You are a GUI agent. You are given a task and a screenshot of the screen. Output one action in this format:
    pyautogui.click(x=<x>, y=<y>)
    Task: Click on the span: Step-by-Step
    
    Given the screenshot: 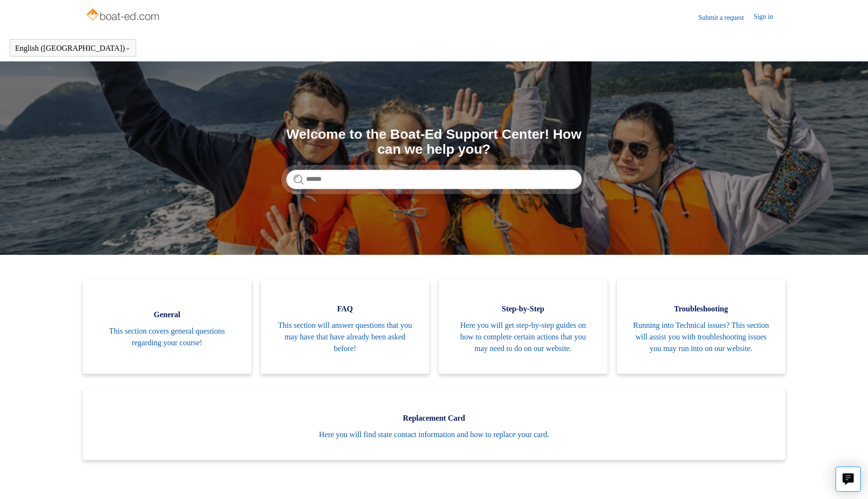 What is the action you would take?
    pyautogui.click(x=523, y=309)
    